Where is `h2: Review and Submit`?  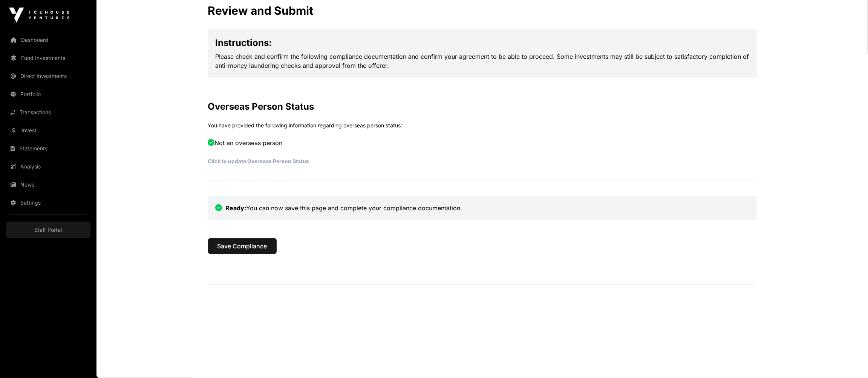
h2: Review and Submit is located at coordinates (482, 10).